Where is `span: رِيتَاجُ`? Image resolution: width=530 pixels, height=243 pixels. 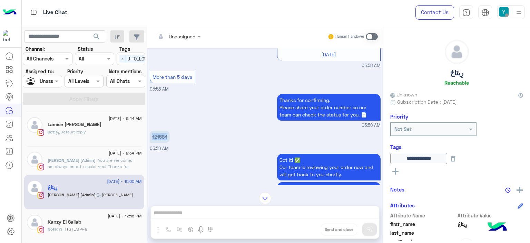 span: رِيتَاجُ is located at coordinates (490, 224).